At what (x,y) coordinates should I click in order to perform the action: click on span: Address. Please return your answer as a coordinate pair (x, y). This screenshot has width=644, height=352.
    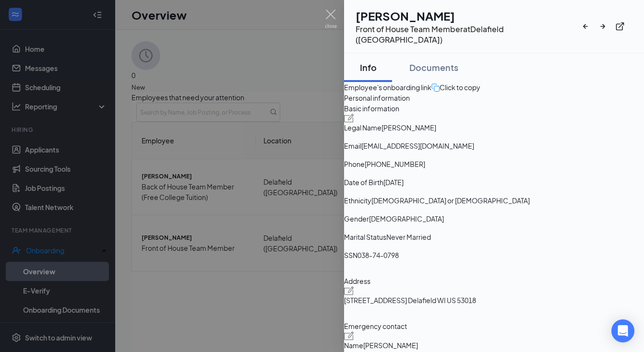
    Looking at the image, I should click on (494, 281).